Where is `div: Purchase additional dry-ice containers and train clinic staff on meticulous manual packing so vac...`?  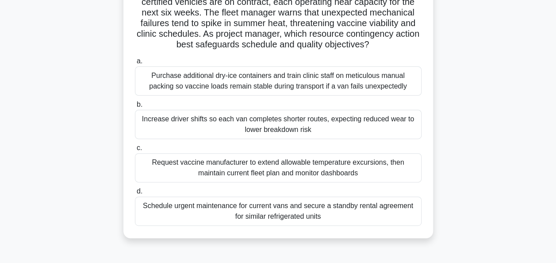
div: Purchase additional dry-ice containers and train clinic staff on meticulous manual packing so vac... is located at coordinates (278, 81).